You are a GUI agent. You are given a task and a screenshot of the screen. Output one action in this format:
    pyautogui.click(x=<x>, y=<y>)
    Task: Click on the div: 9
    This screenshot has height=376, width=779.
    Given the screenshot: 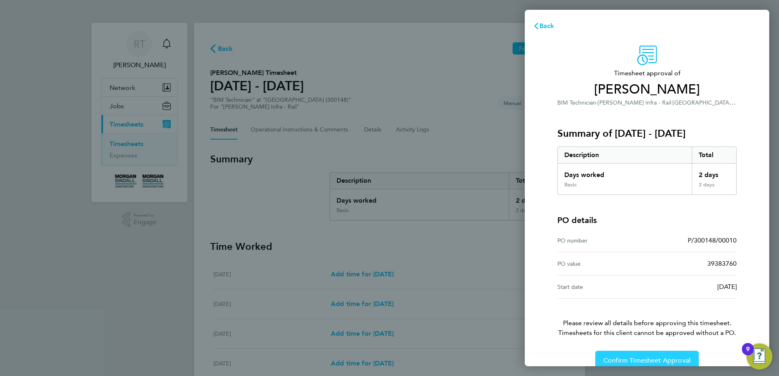 What is the action you would take?
    pyautogui.click(x=747, y=355)
    